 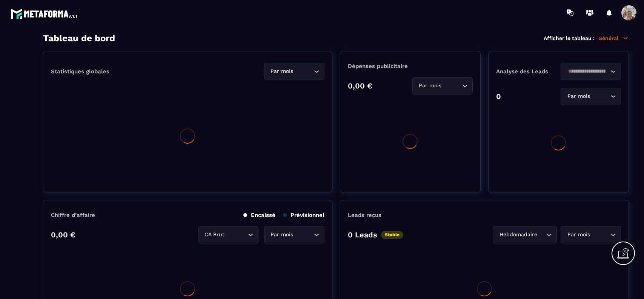 What do you see at coordinates (304, 215) in the screenshot?
I see `p: Prévisionnel` at bounding box center [304, 215].